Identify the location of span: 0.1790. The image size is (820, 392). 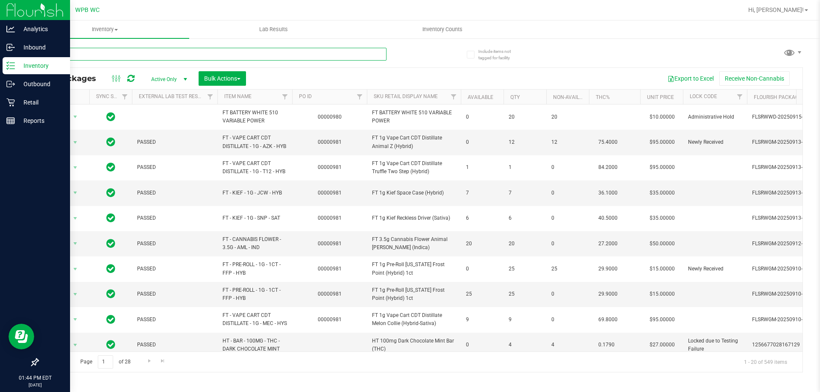
(606, 345).